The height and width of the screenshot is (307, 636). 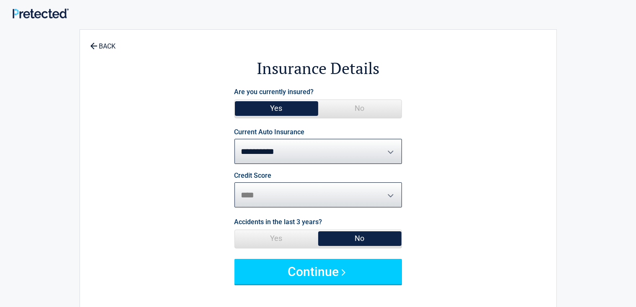 What do you see at coordinates (318, 272) in the screenshot?
I see `button: Continue` at bounding box center [318, 272].